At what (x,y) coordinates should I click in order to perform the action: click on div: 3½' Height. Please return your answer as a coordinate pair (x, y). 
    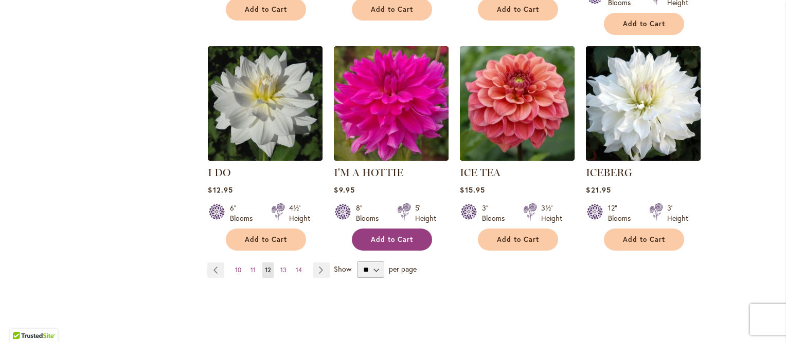
    Looking at the image, I should click on (551, 213).